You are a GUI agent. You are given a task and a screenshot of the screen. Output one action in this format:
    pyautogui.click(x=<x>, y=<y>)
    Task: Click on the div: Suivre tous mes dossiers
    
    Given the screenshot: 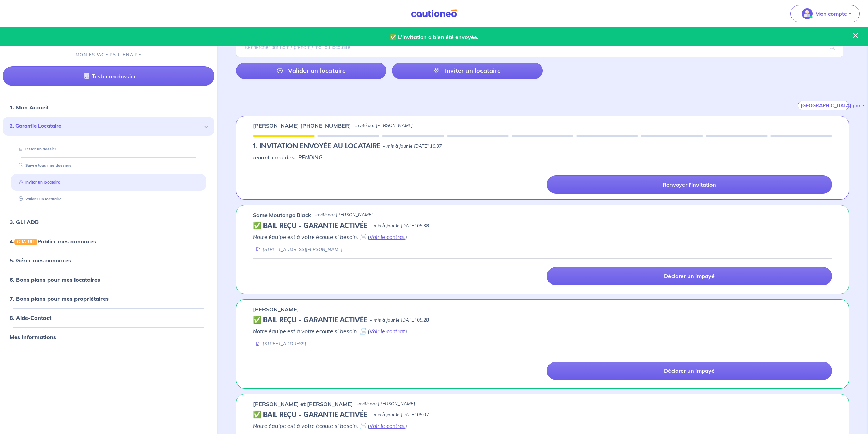 What is the action you would take?
    pyautogui.click(x=108, y=166)
    